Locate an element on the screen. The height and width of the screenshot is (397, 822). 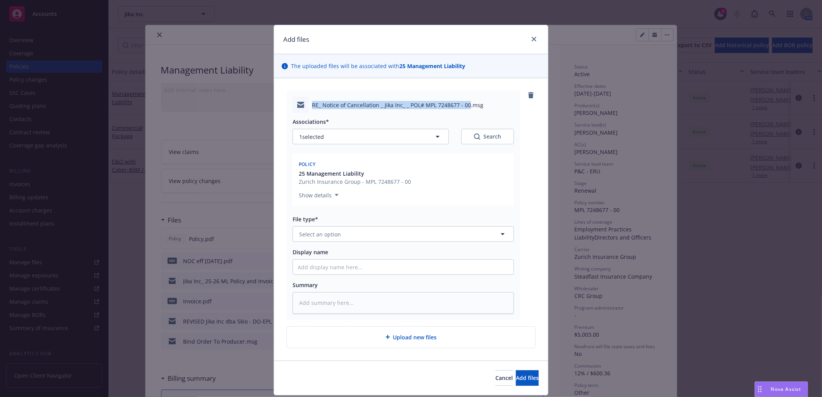
button: Nova Assist is located at coordinates (781, 389).